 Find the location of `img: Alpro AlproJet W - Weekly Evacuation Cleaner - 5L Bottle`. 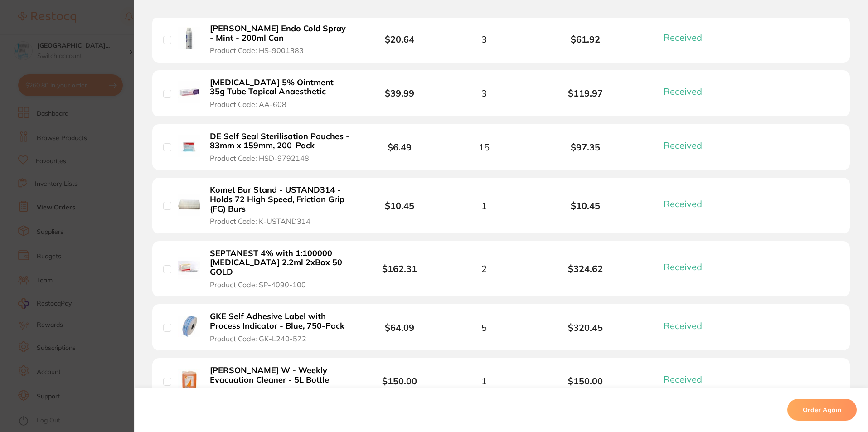

img: Alpro AlproJet W - Weekly Evacuation Cleaner - 5L Bottle is located at coordinates (189, 380).